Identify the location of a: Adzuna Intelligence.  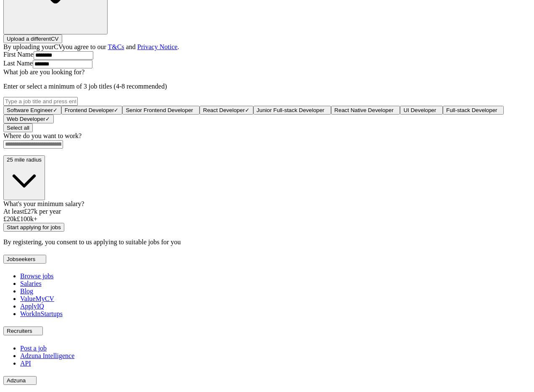
(47, 356).